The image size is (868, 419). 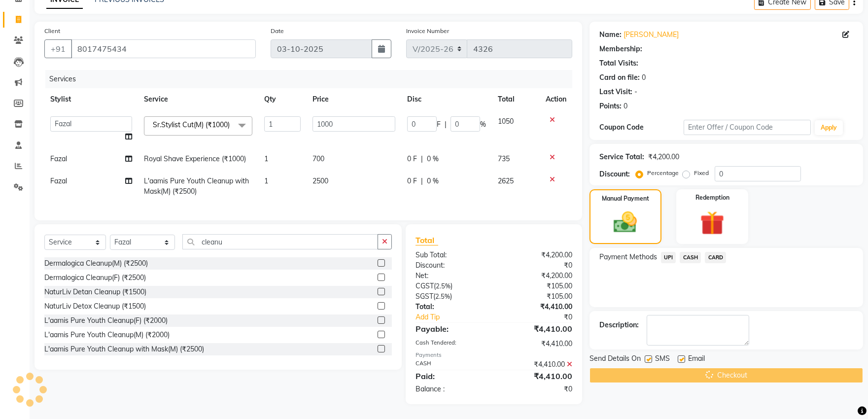 I want to click on div: NaturLiv Detox Cleanup (₹1500), so click(x=95, y=307).